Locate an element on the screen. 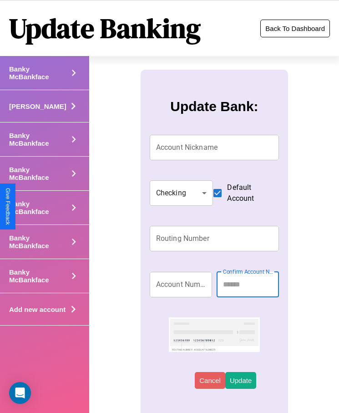 This screenshot has width=339, height=413. h1: Update Banking is located at coordinates (105, 28).